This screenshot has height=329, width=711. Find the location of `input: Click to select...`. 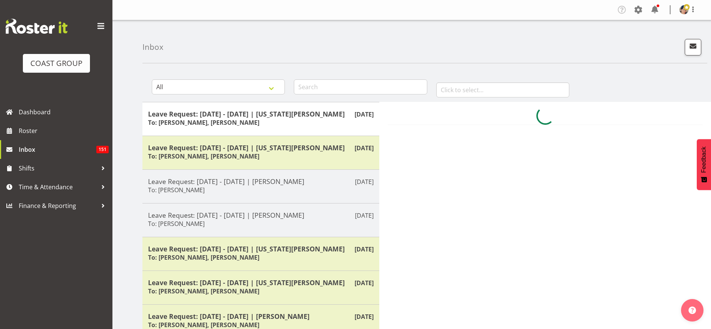

input: Click to select... is located at coordinates (503, 90).